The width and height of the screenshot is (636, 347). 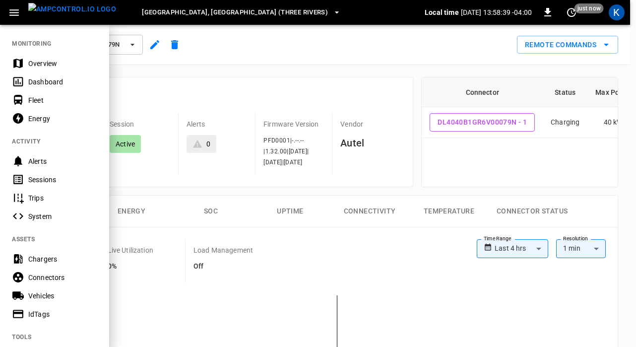 I want to click on div: Connectors, so click(x=63, y=278).